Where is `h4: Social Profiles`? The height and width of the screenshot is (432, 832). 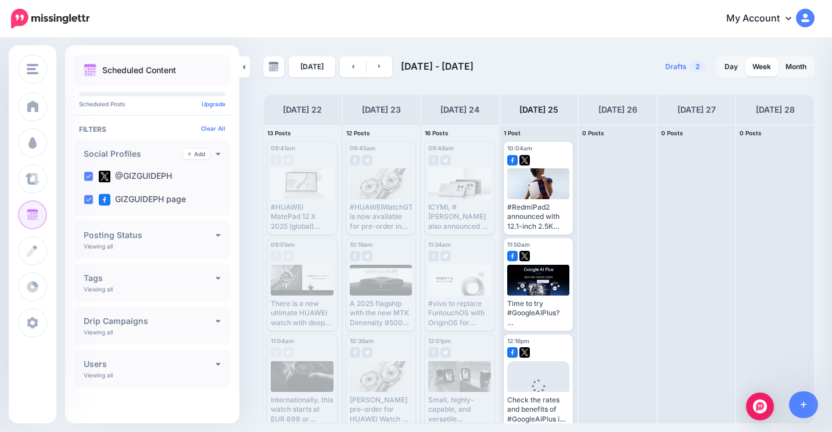 h4: Social Profiles is located at coordinates (133, 154).